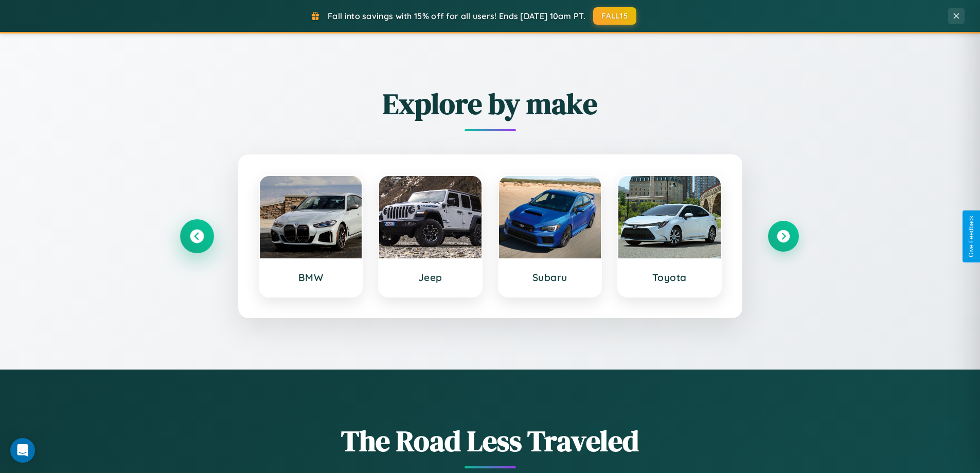  I want to click on div: Open Intercom Messenger, so click(23, 450).